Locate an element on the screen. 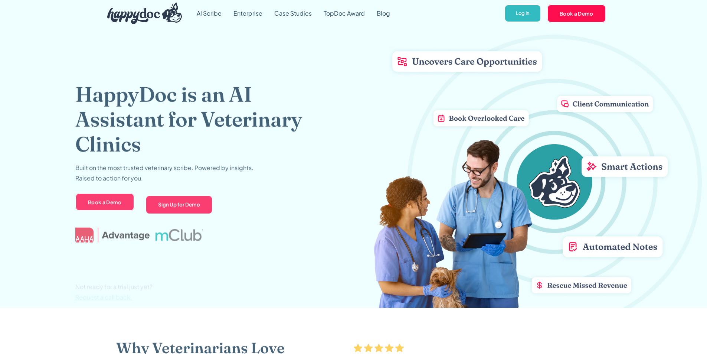 The image size is (707, 354). p: Not ready for a trial just yet? is located at coordinates (114, 292).